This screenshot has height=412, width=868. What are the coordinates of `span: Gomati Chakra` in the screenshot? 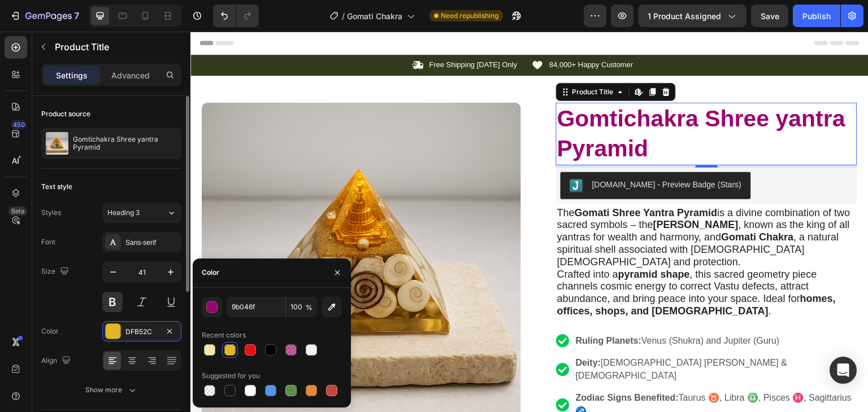 It's located at (374, 16).